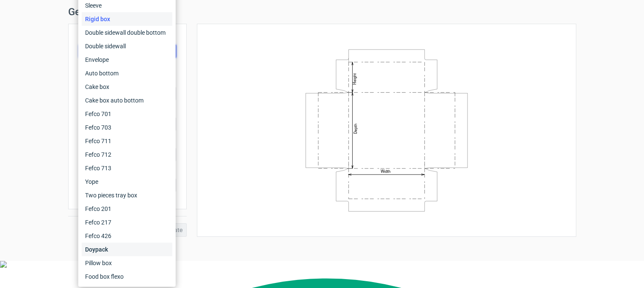  Describe the element at coordinates (127, 263) in the screenshot. I see `div: Pillow box` at that location.